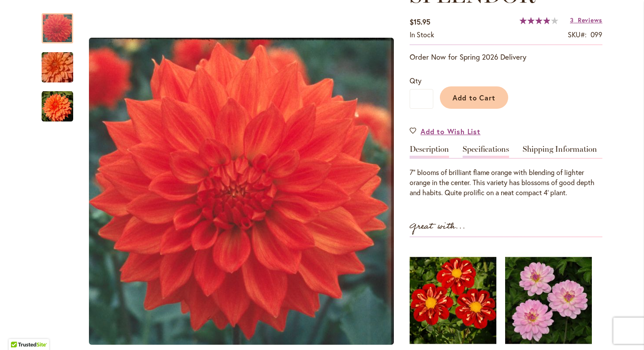  Describe the element at coordinates (415, 80) in the screenshot. I see `span: Qty` at that location.